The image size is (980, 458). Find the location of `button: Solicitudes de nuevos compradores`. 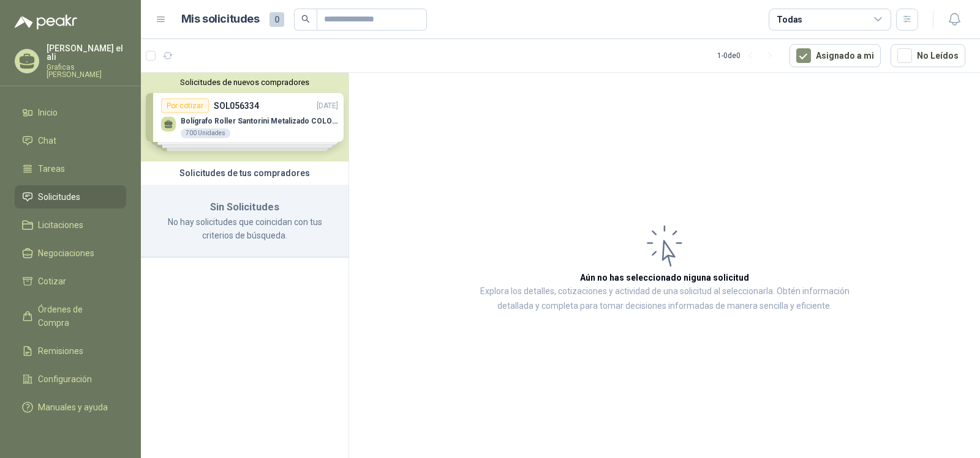

button: Solicitudes de nuevos compradores is located at coordinates (245, 82).